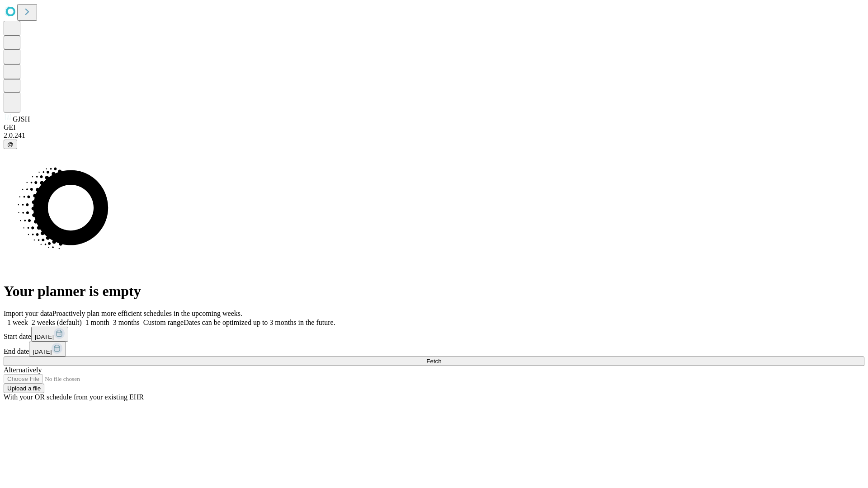 The width and height of the screenshot is (868, 488). What do you see at coordinates (434, 136) in the screenshot?
I see `div: 2.0.241` at bounding box center [434, 136].